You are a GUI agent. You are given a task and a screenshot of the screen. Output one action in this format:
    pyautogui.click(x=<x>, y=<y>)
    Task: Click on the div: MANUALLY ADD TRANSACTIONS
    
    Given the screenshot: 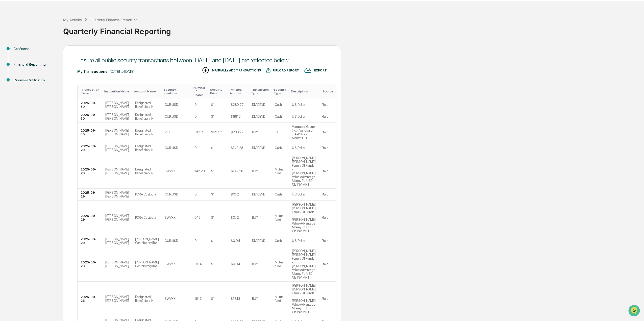 What is the action you would take?
    pyautogui.click(x=236, y=70)
    